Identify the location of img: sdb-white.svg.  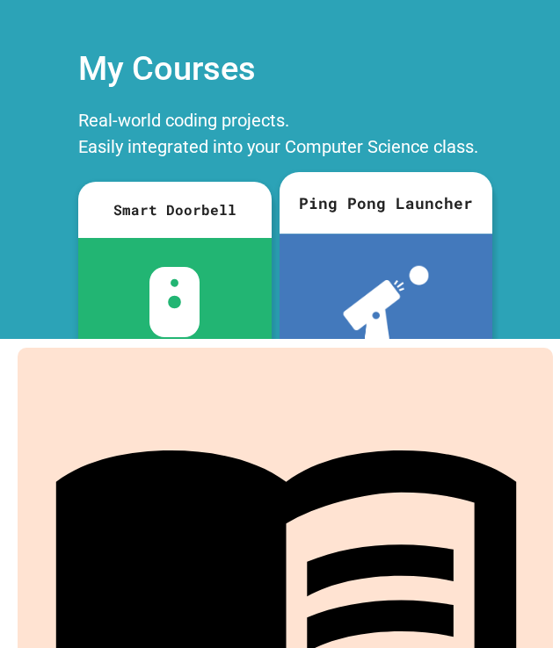
(174, 302).